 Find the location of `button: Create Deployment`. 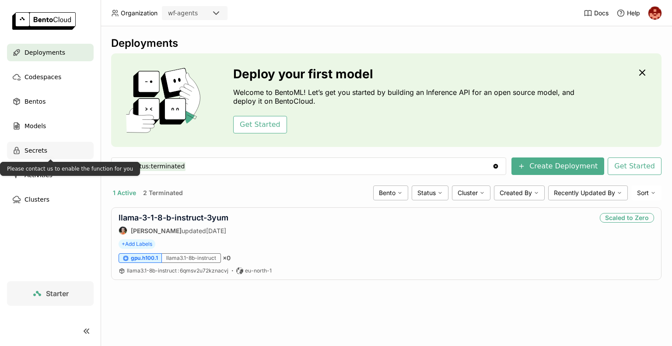

button: Create Deployment is located at coordinates (558, 166).